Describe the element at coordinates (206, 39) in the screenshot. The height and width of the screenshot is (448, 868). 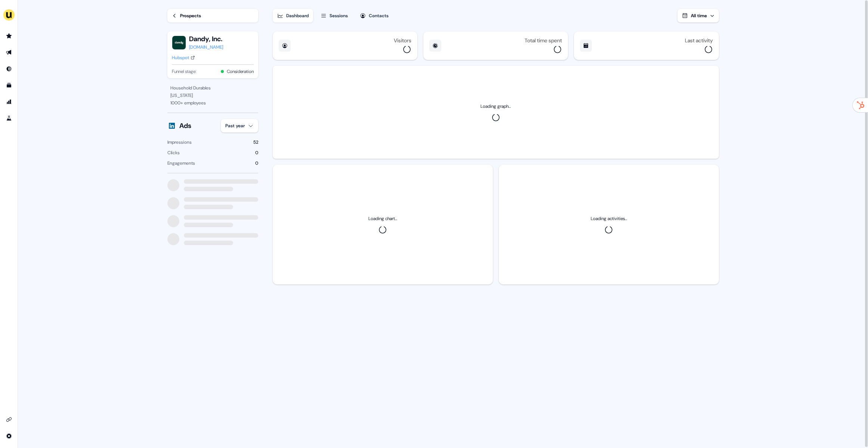
I see `button: Dandy, Inc.` at that location.